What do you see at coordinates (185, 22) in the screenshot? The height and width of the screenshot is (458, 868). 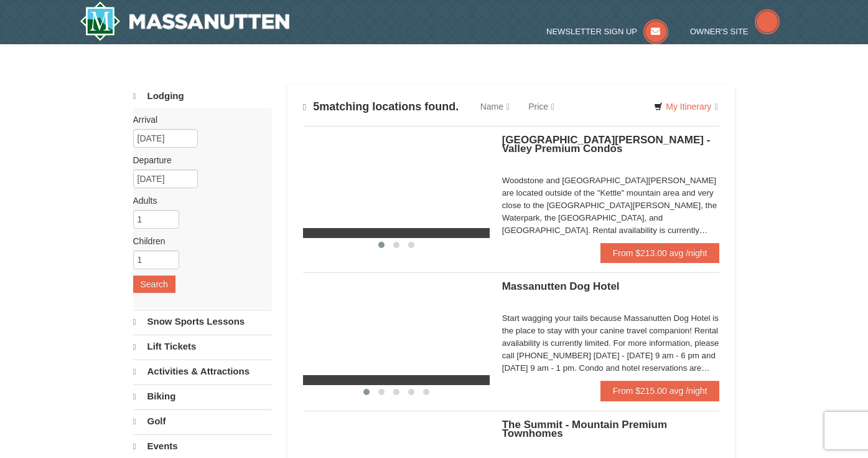 I see `a: Massanutten Resort` at bounding box center [185, 22].